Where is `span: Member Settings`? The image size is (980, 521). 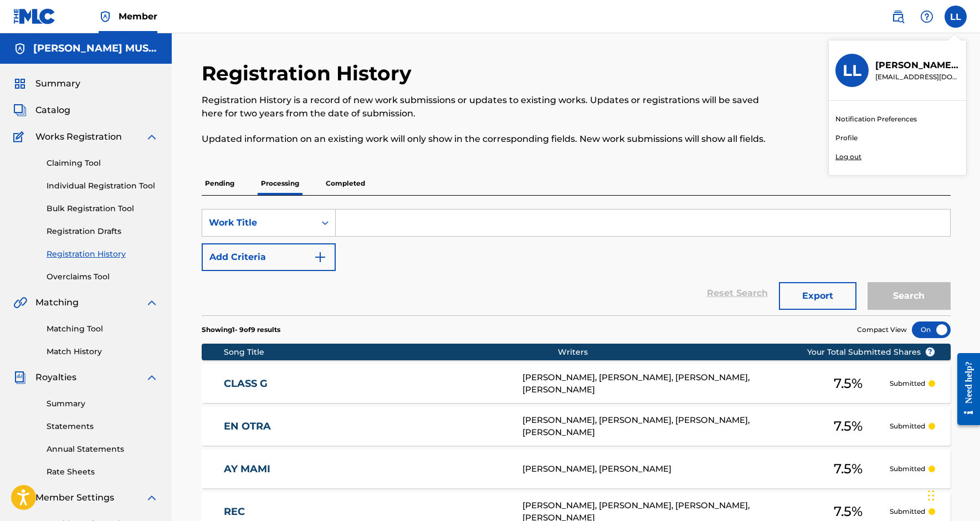 span: Member Settings is located at coordinates (75, 498).